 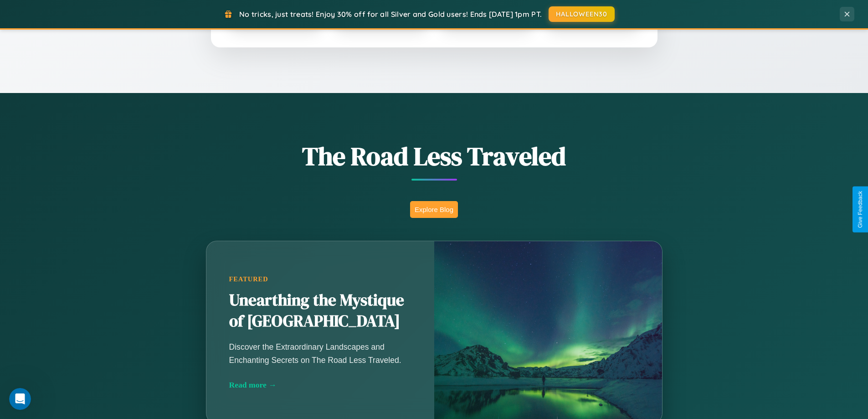 What do you see at coordinates (434, 209) in the screenshot?
I see `button: Explore Blog` at bounding box center [434, 209].